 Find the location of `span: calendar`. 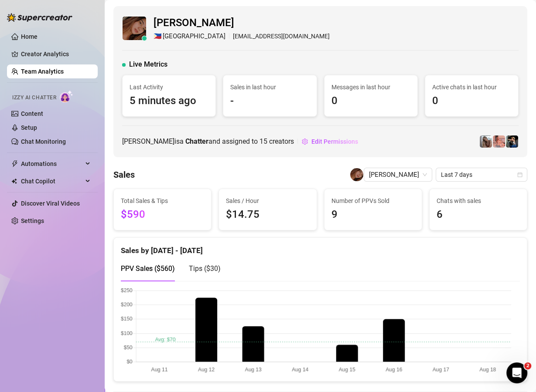

span: calendar is located at coordinates (519, 175).